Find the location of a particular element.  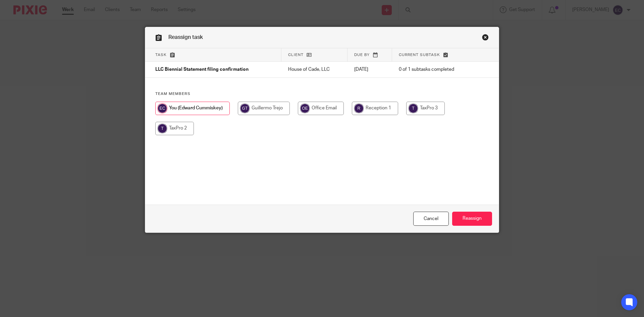

span: LLC Biennial Statement filing confirmation is located at coordinates (202, 70).